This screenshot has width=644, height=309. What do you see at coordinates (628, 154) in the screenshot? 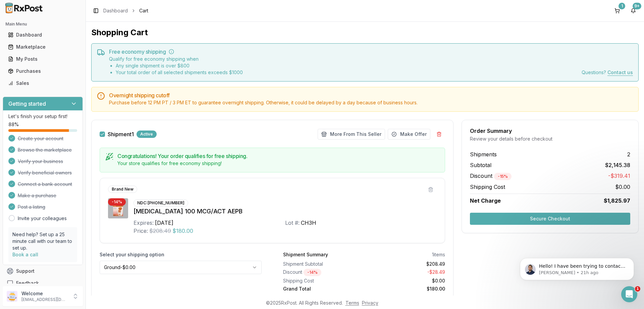
I see `span: 2` at bounding box center [628, 154].